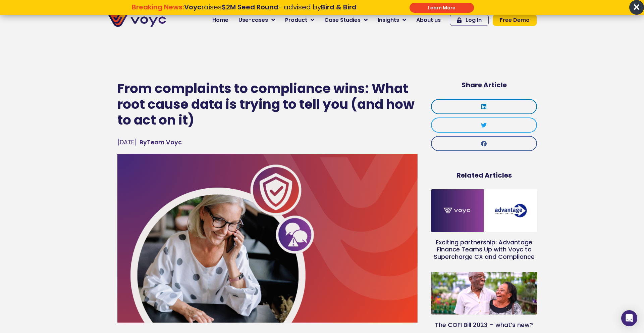 This screenshot has width=644, height=333. Describe the element at coordinates (483, 293) in the screenshot. I see `img: Old couple smiling` at that location.